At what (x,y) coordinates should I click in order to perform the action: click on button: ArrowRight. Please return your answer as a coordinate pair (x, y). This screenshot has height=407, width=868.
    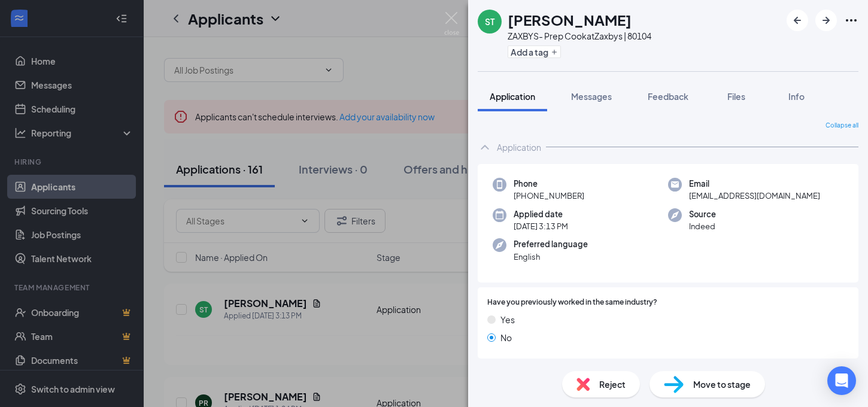
    Looking at the image, I should click on (826, 20).